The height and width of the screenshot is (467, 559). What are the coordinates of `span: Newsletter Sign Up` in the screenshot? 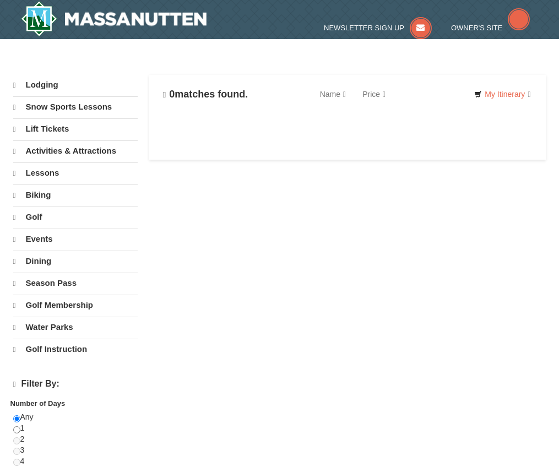 It's located at (364, 28).